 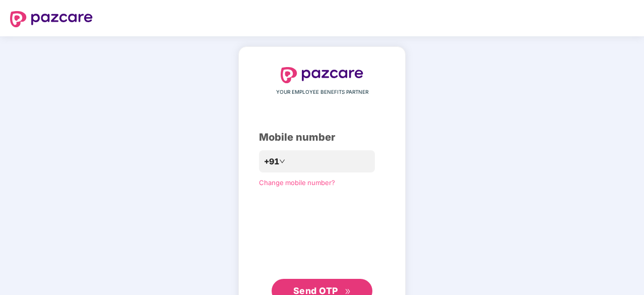 I want to click on span: double-right, so click(x=348, y=292).